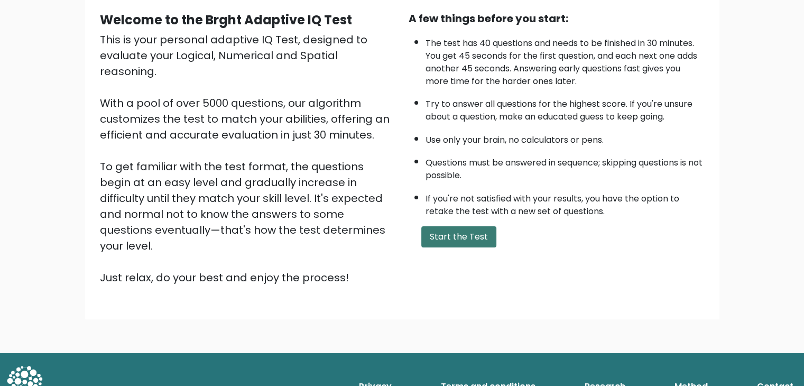 This screenshot has width=804, height=386. What do you see at coordinates (565, 166) in the screenshot?
I see `li: Questions must be answered in sequence; skipping questions is not possible.` at bounding box center [565, 166].